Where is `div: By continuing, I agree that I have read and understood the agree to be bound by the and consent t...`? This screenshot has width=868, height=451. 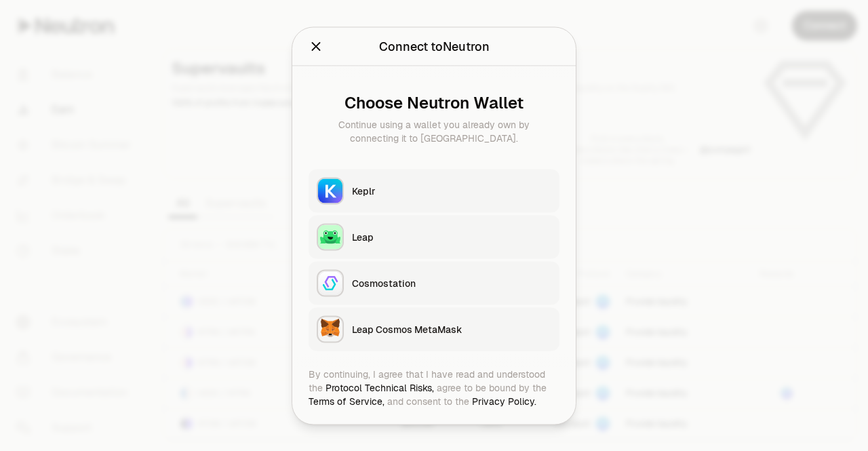
div: By continuing, I agree that I have read and understood the agree to be bound by the and consent t... is located at coordinates (434, 387).